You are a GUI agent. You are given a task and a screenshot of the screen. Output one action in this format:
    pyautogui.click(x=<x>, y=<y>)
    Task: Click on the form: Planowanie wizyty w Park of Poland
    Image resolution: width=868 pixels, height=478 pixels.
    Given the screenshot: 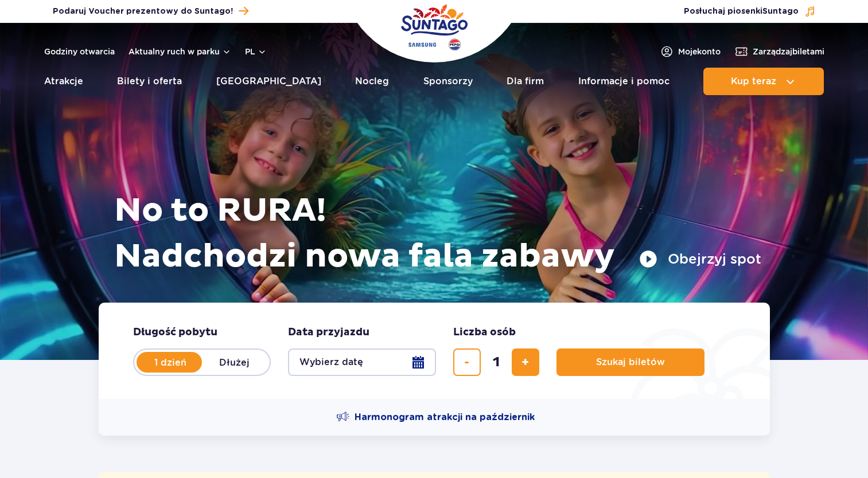 What is the action you would take?
    pyautogui.click(x=434, y=351)
    